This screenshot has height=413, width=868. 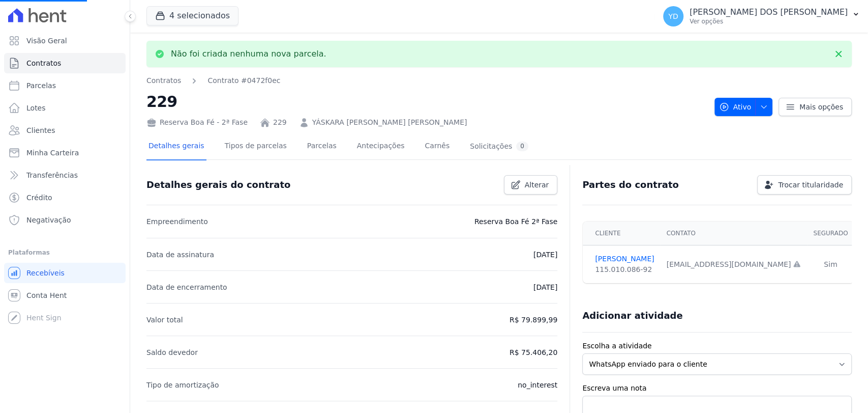 What do you see at coordinates (65, 108) in the screenshot?
I see `a: Lotes` at bounding box center [65, 108].